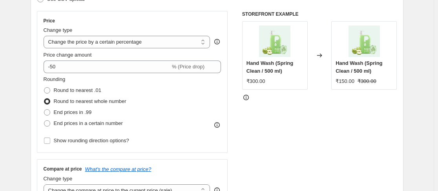  Describe the element at coordinates (188, 66) in the screenshot. I see `span: % (Price drop)` at that location.